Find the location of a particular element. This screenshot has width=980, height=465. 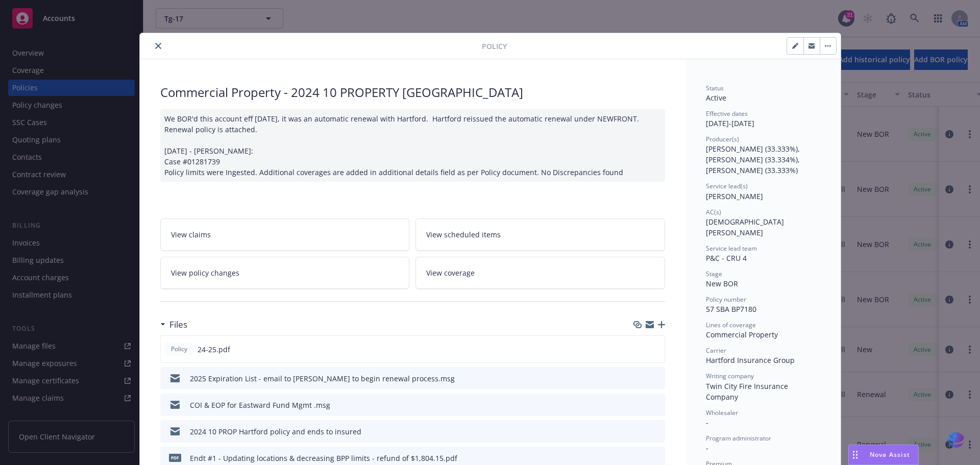

a: View coverage is located at coordinates (540, 273).